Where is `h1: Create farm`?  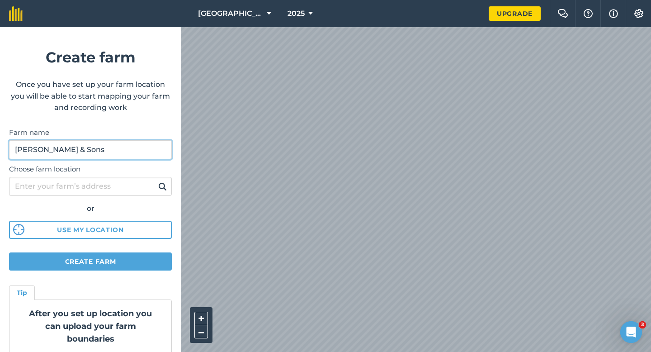
h1: Create farm is located at coordinates (90, 57).